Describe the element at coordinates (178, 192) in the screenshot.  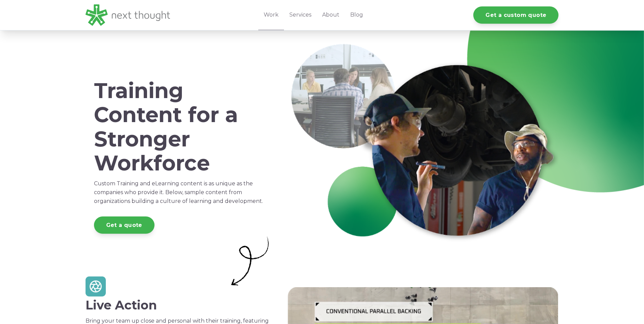
I see `span: Custom Training and eLearning content is as unique as the companies who provide it. Below, sample...` at that location.